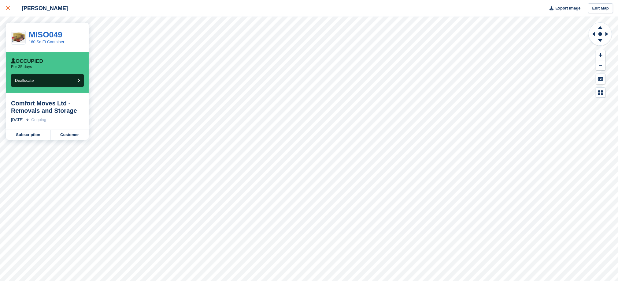 Image resolution: width=618 pixels, height=281 pixels. I want to click on img: arrow-right-light-icn-cde0832a797a2874e46488d9cf13f60e5c3a73dbe684e267c42b8395dfbc2abf.svg, so click(27, 120).